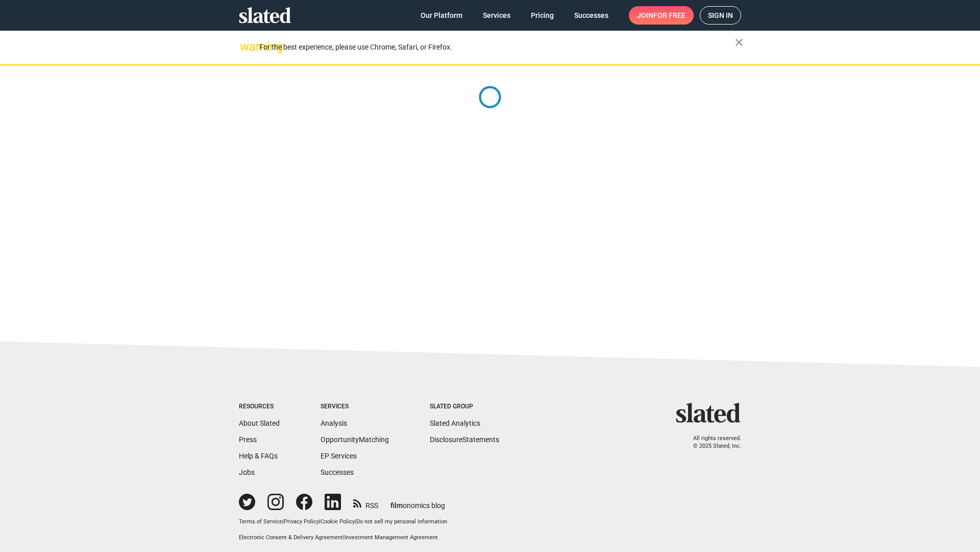 The height and width of the screenshot is (552, 980). Describe the element at coordinates (258, 455) in the screenshot. I see `a: Help & FAQs` at that location.